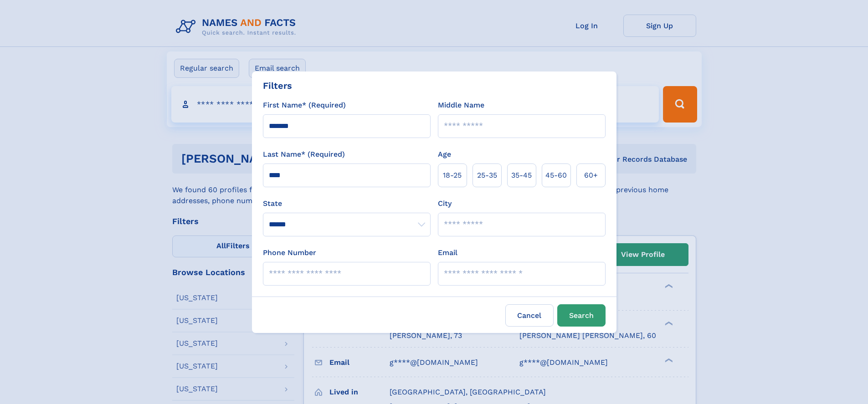  What do you see at coordinates (444, 154) in the screenshot?
I see `label: Age` at bounding box center [444, 154].